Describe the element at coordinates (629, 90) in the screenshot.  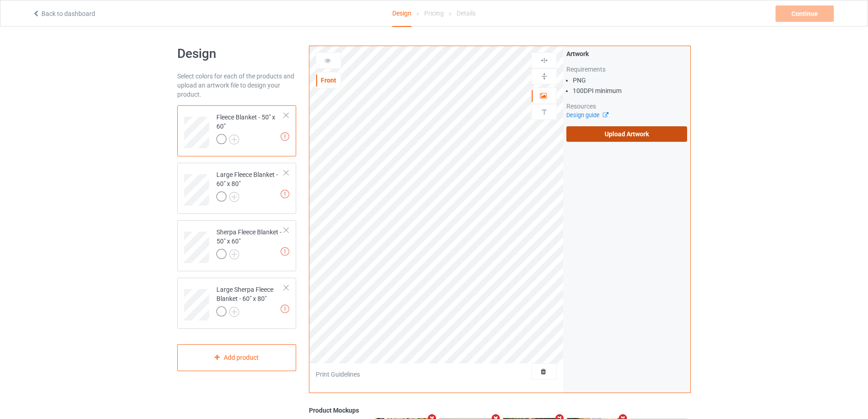
I see `li: 100 DPI minimum` at that location.